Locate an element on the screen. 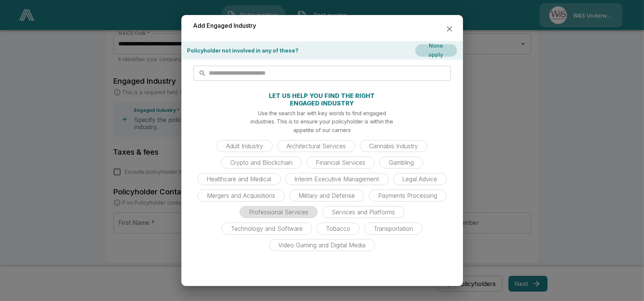  div: Adult Industry is located at coordinates (244, 146).